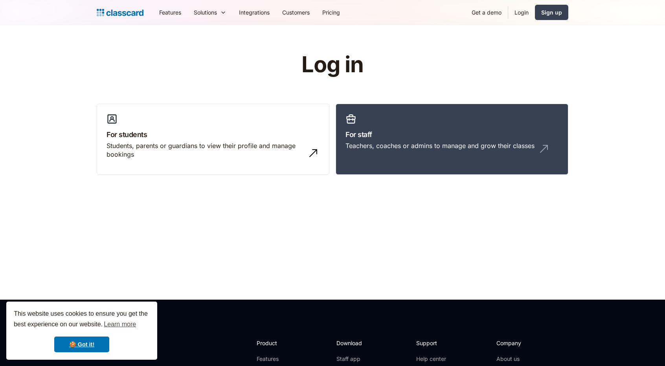 Image resolution: width=665 pixels, height=366 pixels. Describe the element at coordinates (522, 12) in the screenshot. I see `a: Login` at that location.